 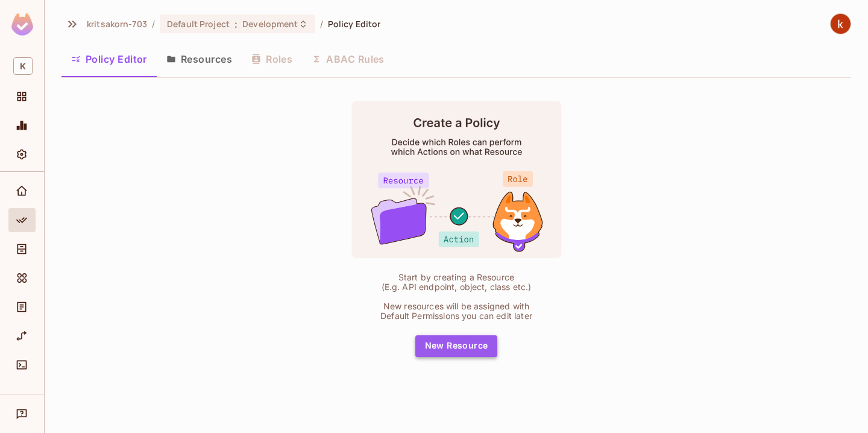 What do you see at coordinates (21, 155) in the screenshot?
I see `div: Settings` at bounding box center [21, 155].